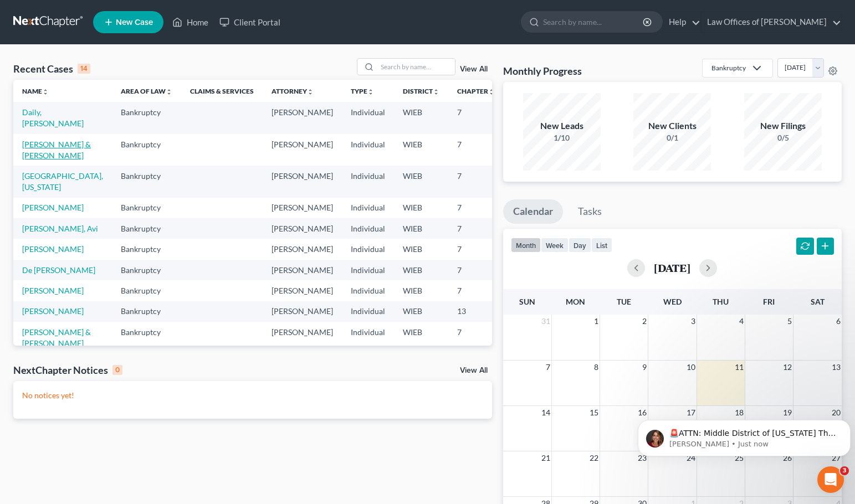 This screenshot has width=855, height=504. Describe the element at coordinates (838, 321) in the screenshot. I see `span: 6` at that location.